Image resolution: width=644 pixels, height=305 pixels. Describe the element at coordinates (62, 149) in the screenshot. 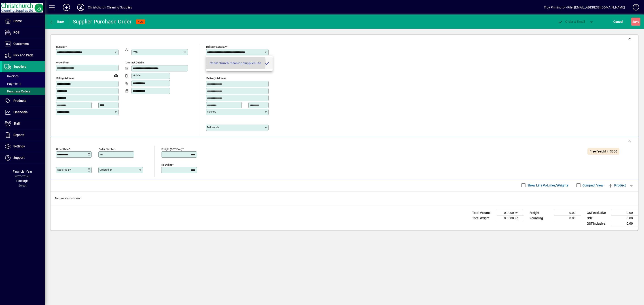

I see `mat-label: Order date` at that location.